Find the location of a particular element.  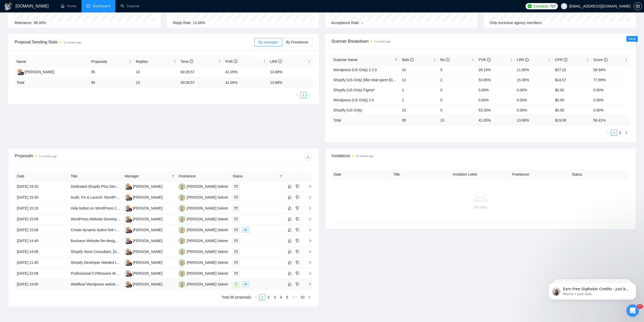

button: left is located at coordinates (608, 132).